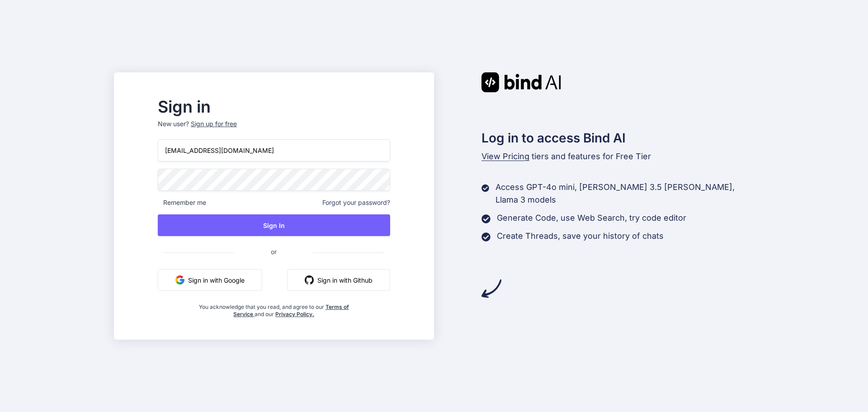 This screenshot has width=868, height=412. What do you see at coordinates (295, 314) in the screenshot?
I see `a: Privacy Policy.` at bounding box center [295, 314].